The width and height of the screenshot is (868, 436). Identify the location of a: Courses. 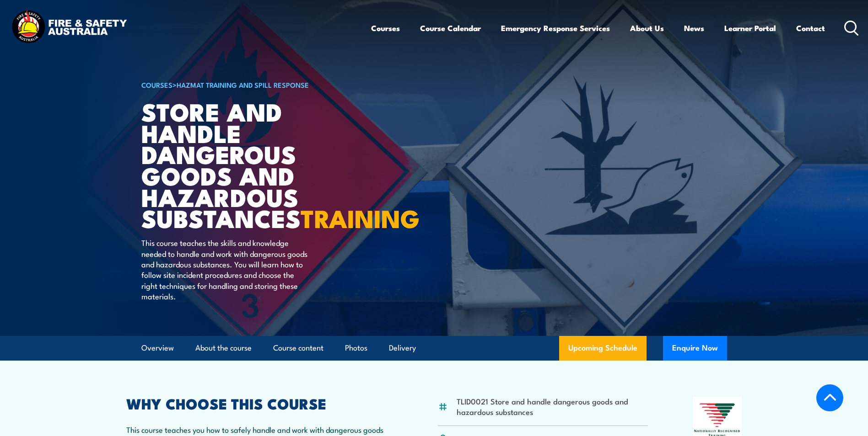
(385, 28).